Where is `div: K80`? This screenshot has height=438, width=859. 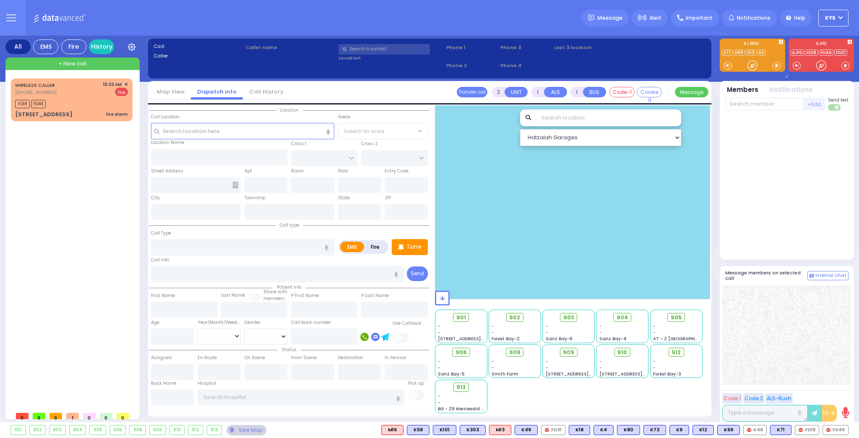 div: K80 is located at coordinates (628, 430).